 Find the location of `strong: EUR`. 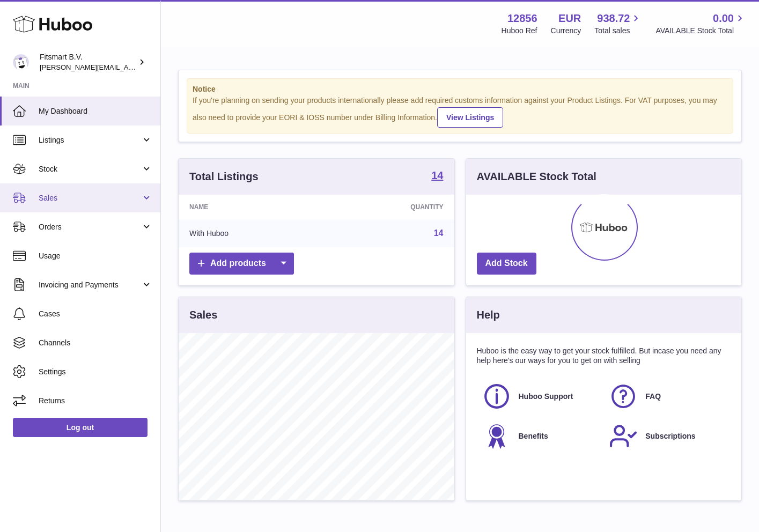

strong: EUR is located at coordinates (570, 18).